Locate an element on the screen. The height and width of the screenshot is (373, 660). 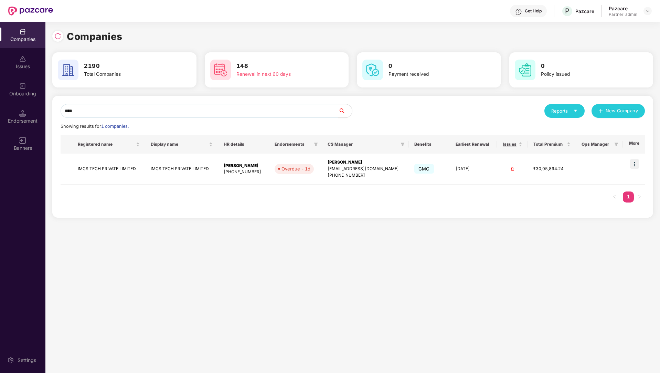
div: Total Companies is located at coordinates (127, 74).